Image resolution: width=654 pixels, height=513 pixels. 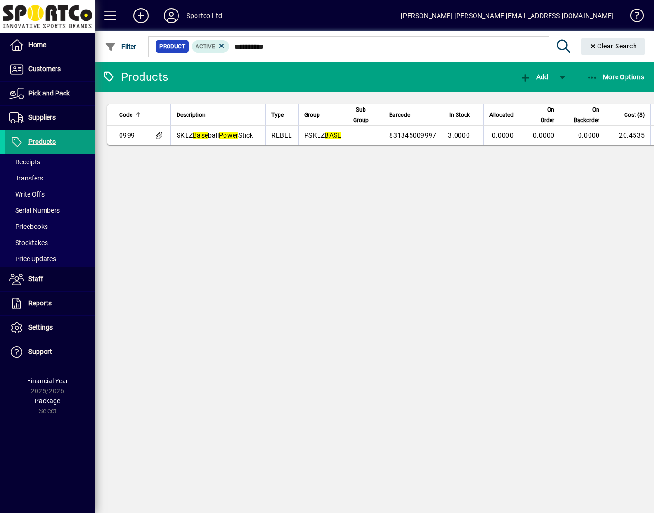 What do you see at coordinates (631, 135) in the screenshot?
I see `td: 20.4535` at bounding box center [631, 135].